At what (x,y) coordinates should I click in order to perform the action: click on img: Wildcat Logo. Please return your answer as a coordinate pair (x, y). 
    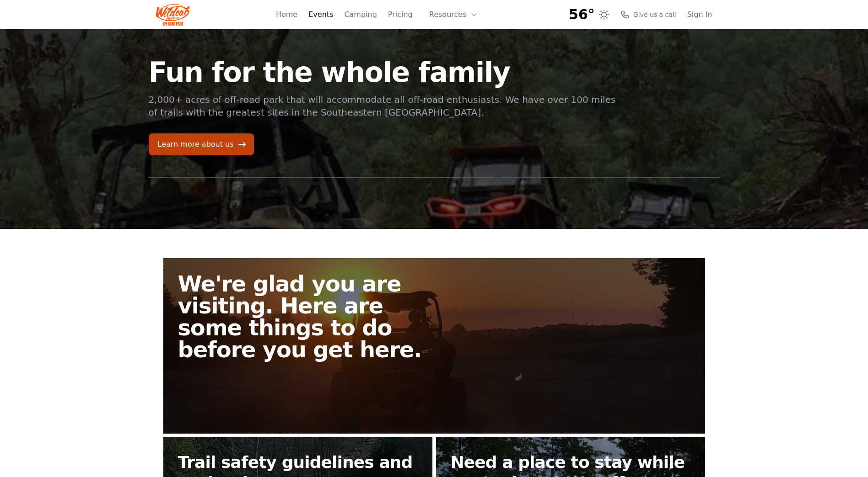
    Looking at the image, I should click on (173, 15).